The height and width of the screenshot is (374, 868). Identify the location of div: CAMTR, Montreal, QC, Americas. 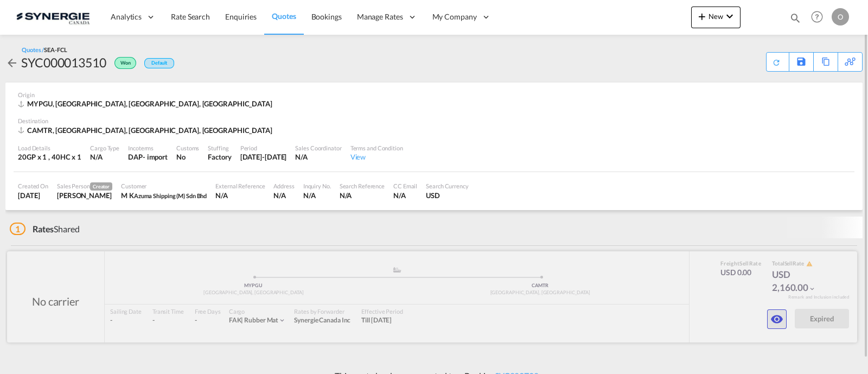
(147, 131).